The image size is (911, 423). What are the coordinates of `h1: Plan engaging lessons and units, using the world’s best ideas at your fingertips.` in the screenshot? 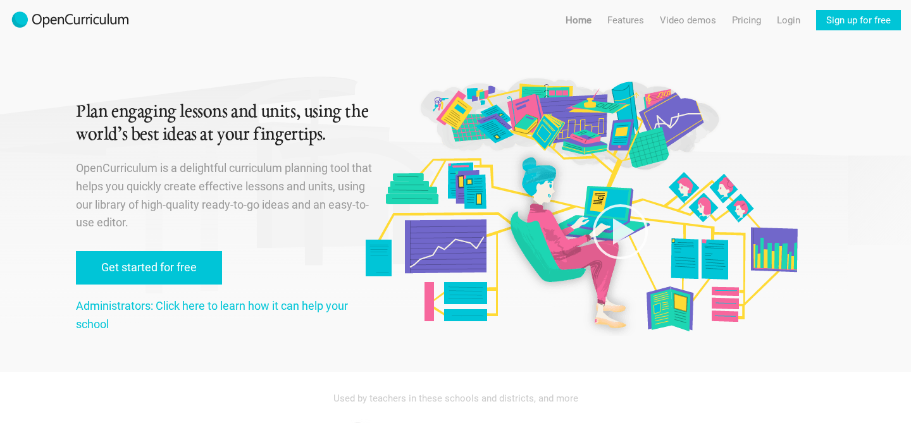 It's located at (225, 124).